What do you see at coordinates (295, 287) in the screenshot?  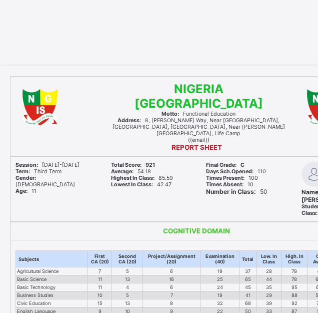 I see `td: 95` at bounding box center [295, 287].